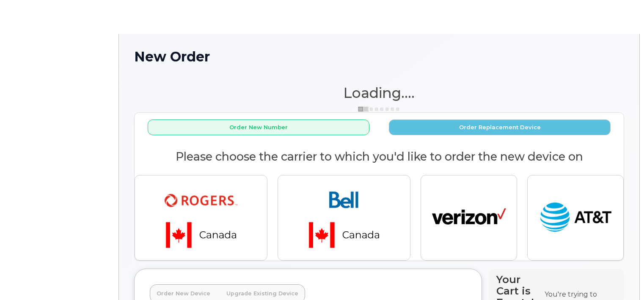  Describe the element at coordinates (379, 93) in the screenshot. I see `h1: Loading....` at that location.